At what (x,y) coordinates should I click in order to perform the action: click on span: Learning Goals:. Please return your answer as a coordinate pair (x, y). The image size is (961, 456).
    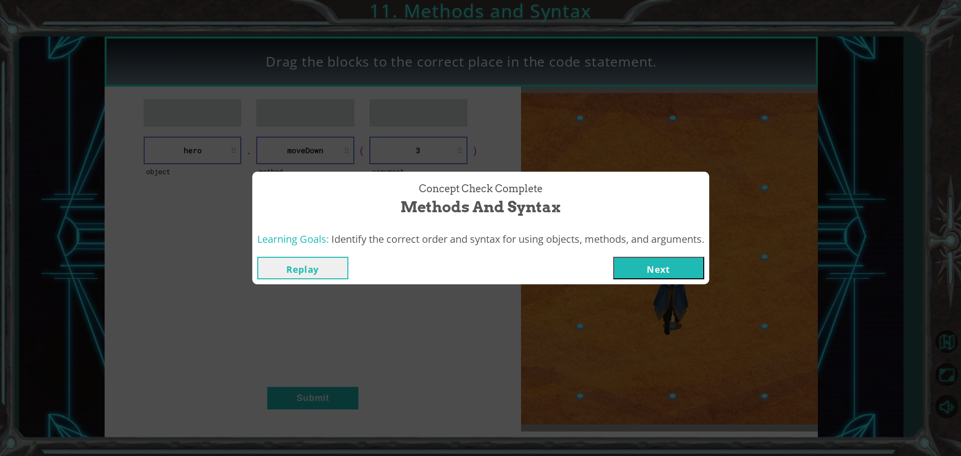
    Looking at the image, I should click on (293, 239).